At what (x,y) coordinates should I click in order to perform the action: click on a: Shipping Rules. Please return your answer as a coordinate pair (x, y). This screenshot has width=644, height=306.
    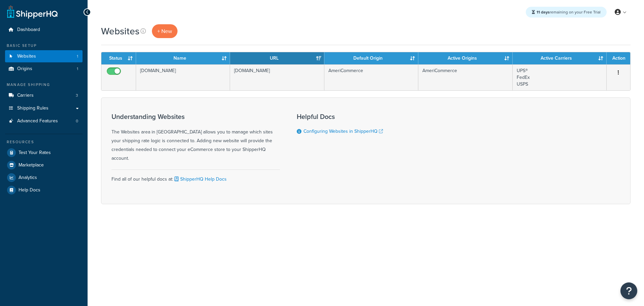
    Looking at the image, I should click on (44, 108).